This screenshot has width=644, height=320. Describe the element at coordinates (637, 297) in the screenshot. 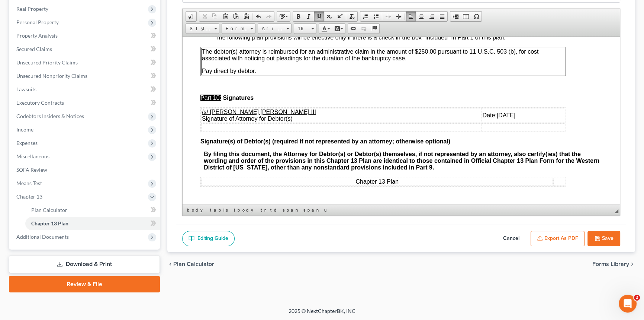

I see `span: 2` at that location.